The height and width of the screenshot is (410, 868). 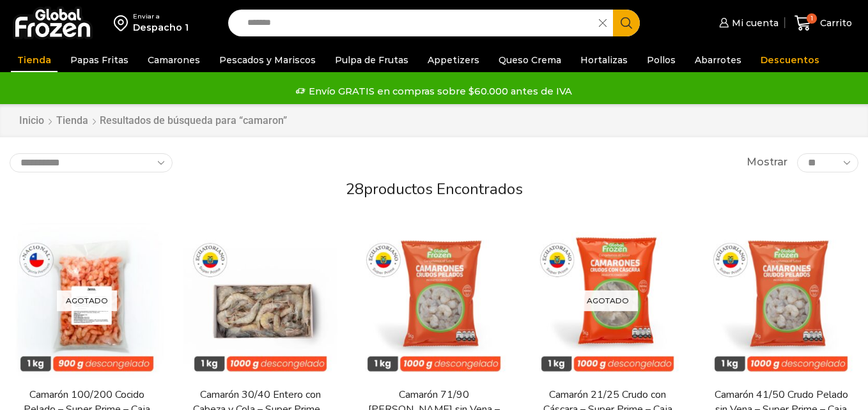 I want to click on h1: Resultados de búsqueda para “camaron”, so click(x=193, y=120).